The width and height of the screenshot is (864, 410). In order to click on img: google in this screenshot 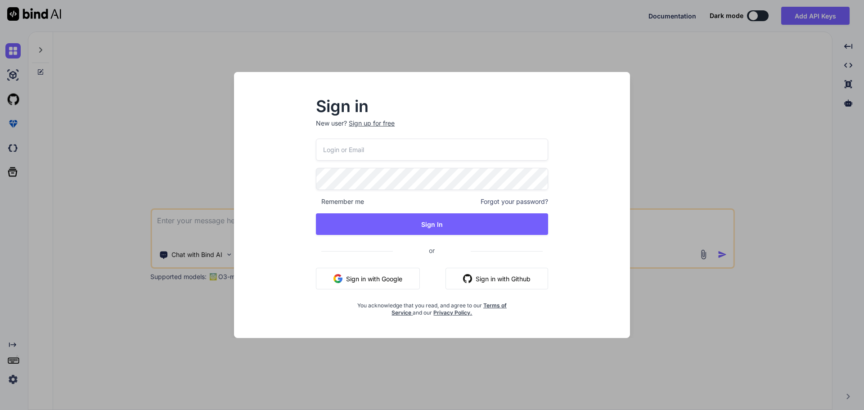, I will do `click(338, 279)`.